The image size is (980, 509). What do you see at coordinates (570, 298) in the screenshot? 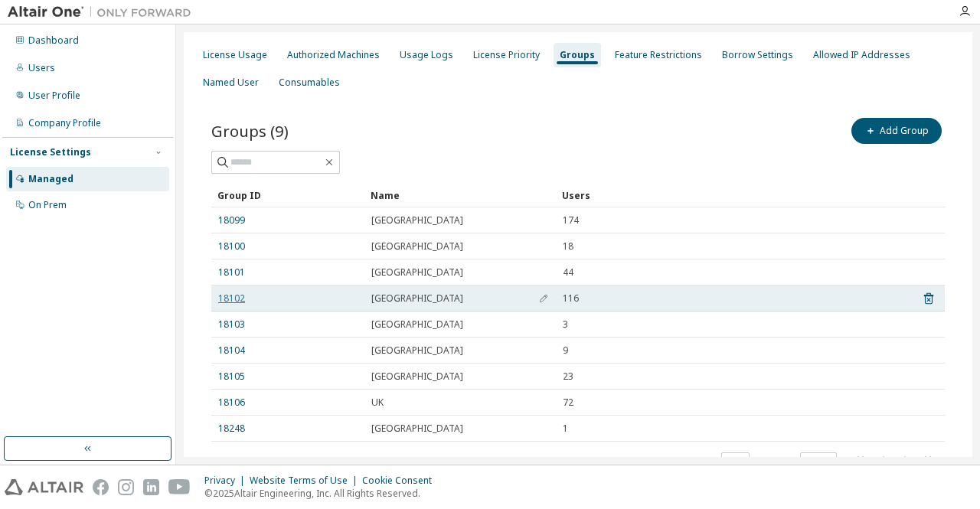
I see `span: 116` at bounding box center [570, 298].